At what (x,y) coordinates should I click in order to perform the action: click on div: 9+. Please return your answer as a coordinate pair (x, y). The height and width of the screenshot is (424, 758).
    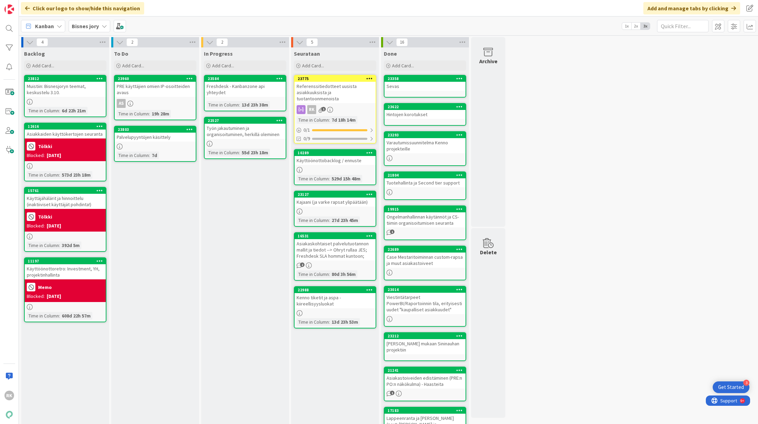
    Looking at the image, I should click on (36, 5).